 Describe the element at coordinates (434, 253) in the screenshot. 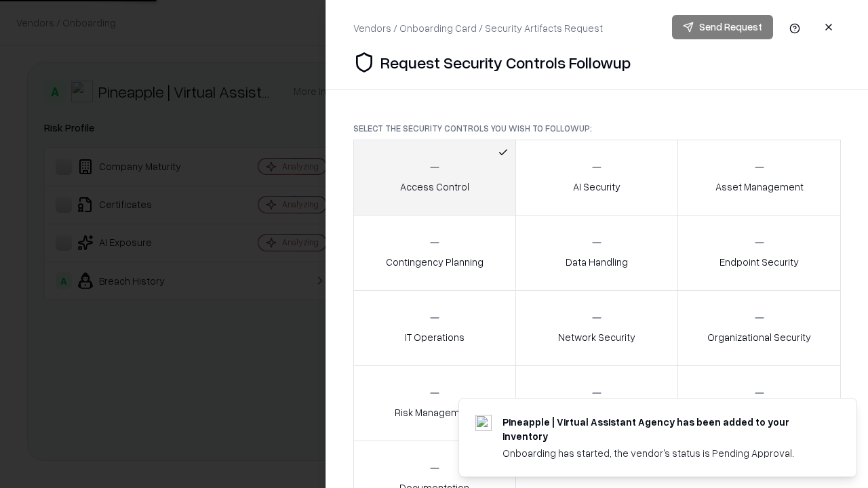

I see `button: Contingency Planning` at that location.